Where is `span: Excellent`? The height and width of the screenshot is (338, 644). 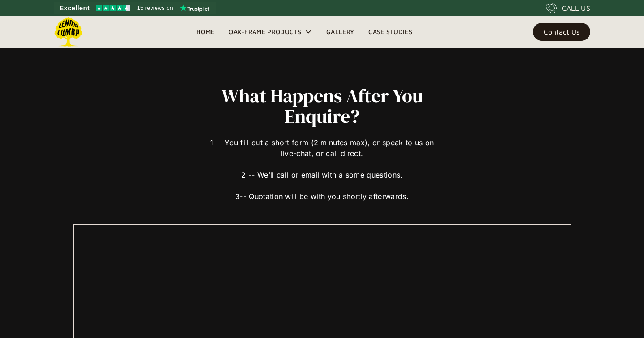
span: Excellent is located at coordinates (74, 8).